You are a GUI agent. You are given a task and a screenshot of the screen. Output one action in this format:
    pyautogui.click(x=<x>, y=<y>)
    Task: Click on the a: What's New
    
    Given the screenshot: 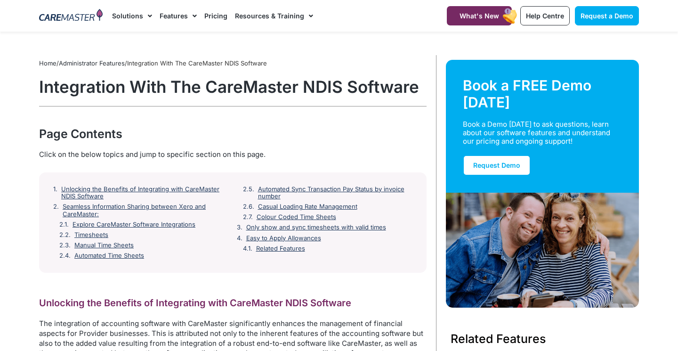 What is the action you would take?
    pyautogui.click(x=479, y=16)
    